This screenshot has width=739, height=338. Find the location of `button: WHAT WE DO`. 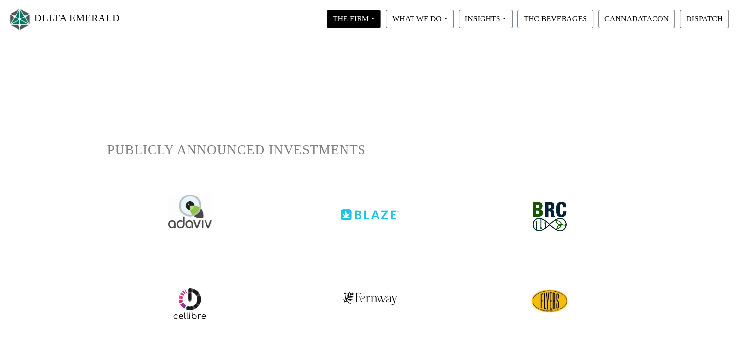

button: WHAT WE DO is located at coordinates (420, 19).